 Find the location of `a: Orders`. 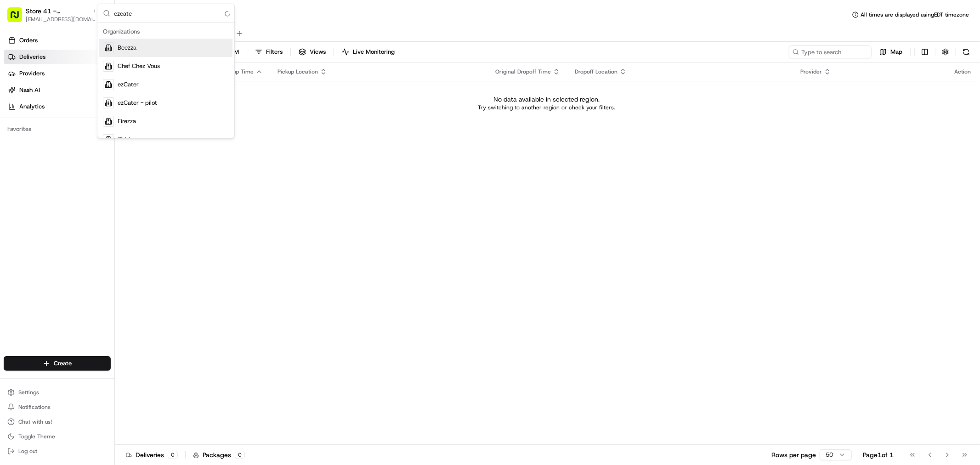

a: Orders is located at coordinates (59, 40).